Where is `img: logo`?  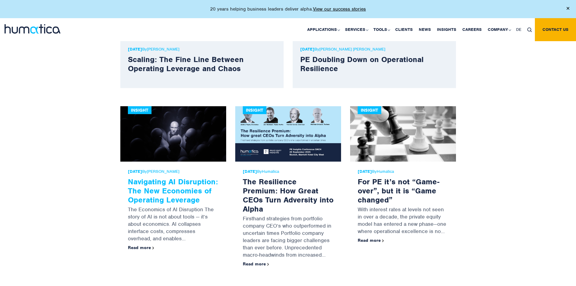 img: logo is located at coordinates (32, 29).